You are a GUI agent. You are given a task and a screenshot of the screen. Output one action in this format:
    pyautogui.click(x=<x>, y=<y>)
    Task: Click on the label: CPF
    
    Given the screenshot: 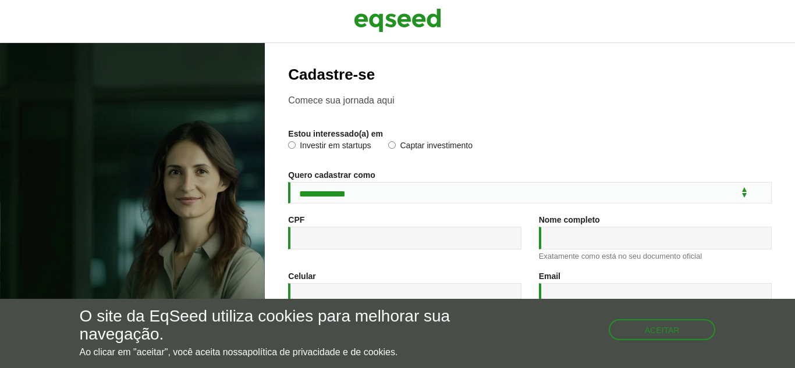 What is the action you would take?
    pyautogui.click(x=296, y=220)
    